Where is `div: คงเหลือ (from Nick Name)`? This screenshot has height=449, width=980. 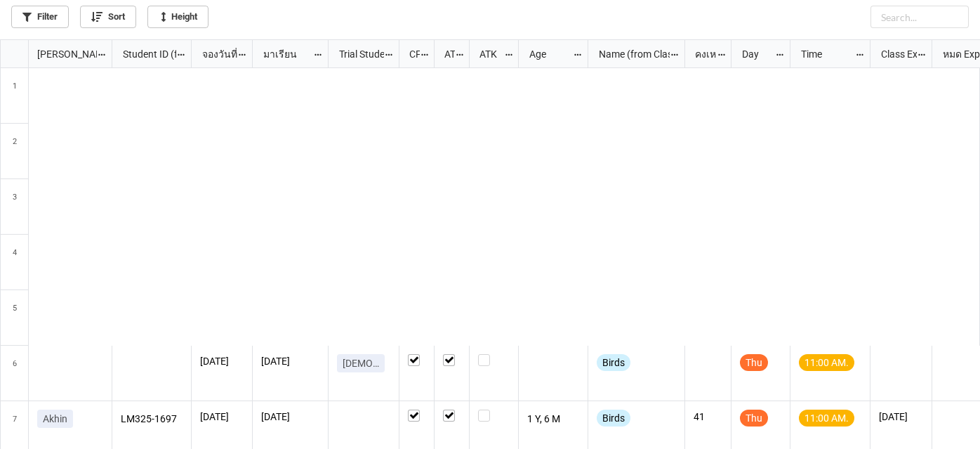
div: คงเหลือ (from Nick Name) is located at coordinates (701, 54).